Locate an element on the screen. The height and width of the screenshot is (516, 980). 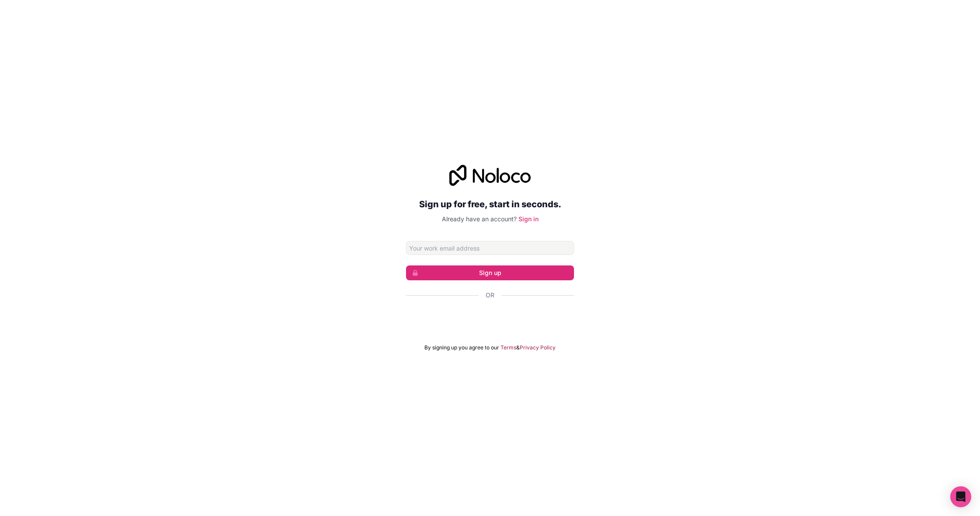
span: Already have an account? is located at coordinates (479, 218).